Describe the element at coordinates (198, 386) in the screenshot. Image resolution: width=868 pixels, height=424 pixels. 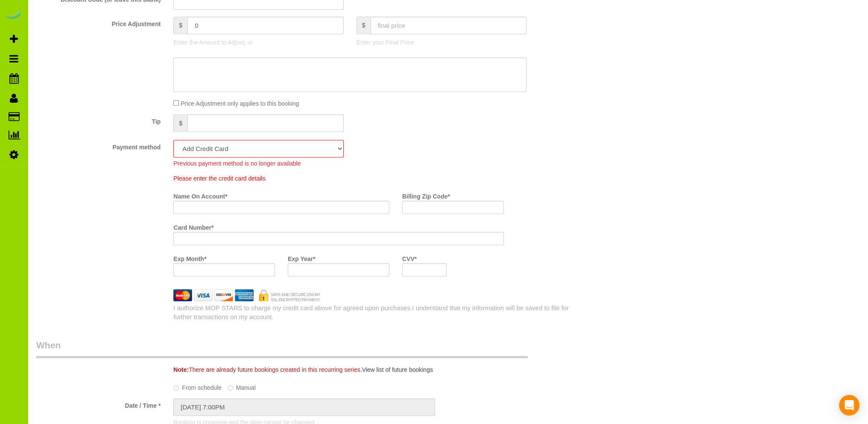
I see `label: From schedule` at that location.